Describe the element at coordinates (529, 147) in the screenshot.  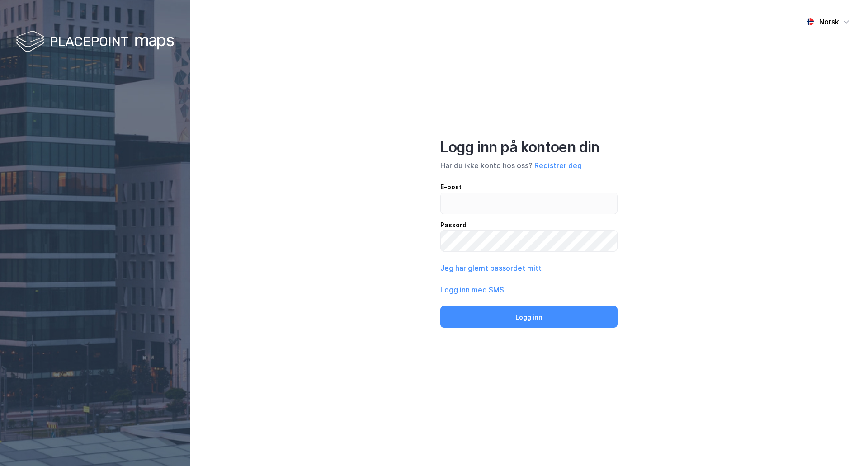
I see `div: Logg inn på kontoen din` at that location.